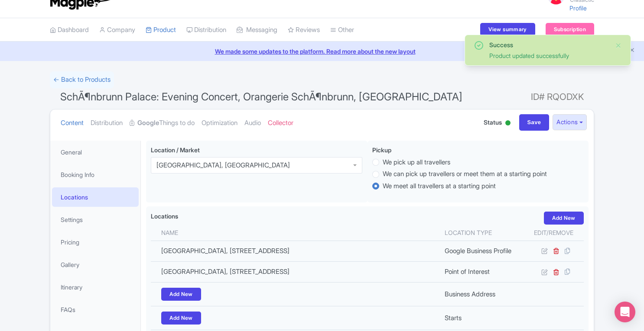 The width and height of the screenshot is (644, 331). What do you see at coordinates (162, 123) in the screenshot?
I see `a: GoogleThings to do` at bounding box center [162, 123].